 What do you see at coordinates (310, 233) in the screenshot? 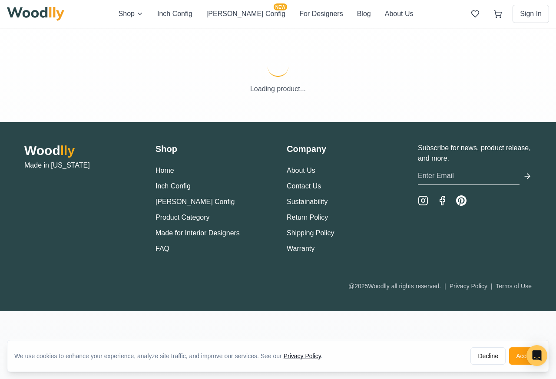
I see `a: Shipping Policy` at bounding box center [310, 233].